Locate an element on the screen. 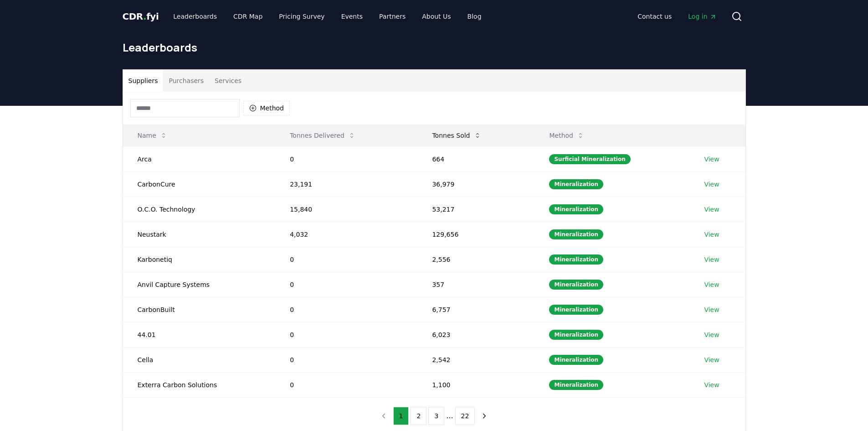 The image size is (868, 431). td: 6,757 is located at coordinates (476, 309).